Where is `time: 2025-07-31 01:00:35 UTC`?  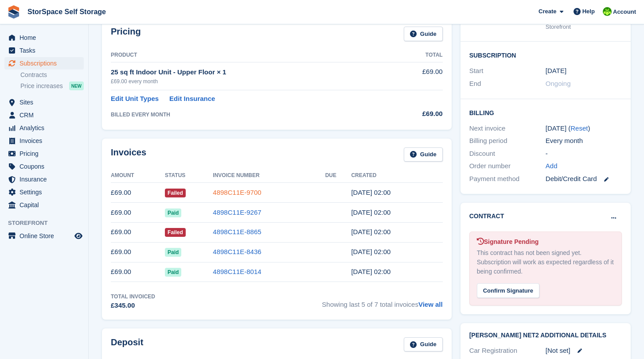 time: 2025-07-31 01:00:35 UTC is located at coordinates (370, 192).